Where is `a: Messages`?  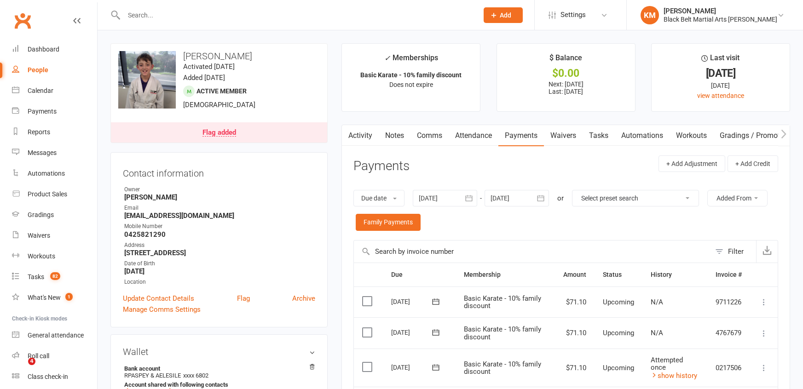
a: Messages is located at coordinates (54, 153).